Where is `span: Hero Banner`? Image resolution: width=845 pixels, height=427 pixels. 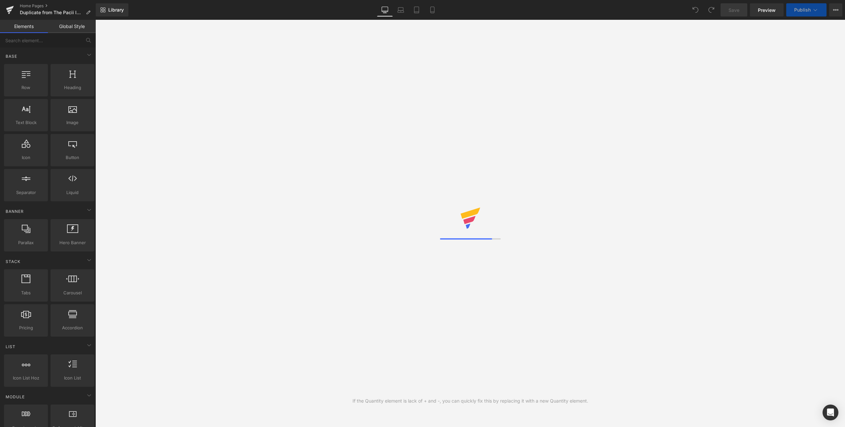
span: Hero Banner is located at coordinates (72, 243).